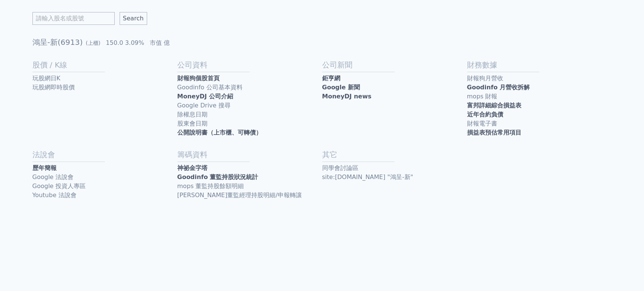  Describe the element at coordinates (249, 124) in the screenshot. I see `a: 股東會日期` at that location.